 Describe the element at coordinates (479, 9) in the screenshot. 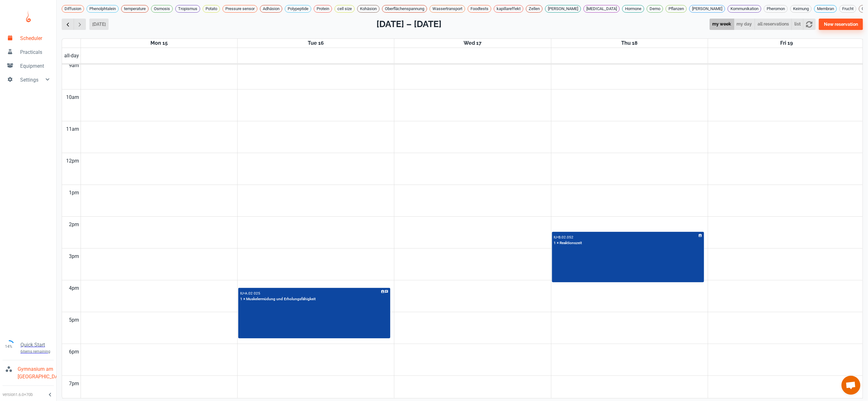

I see `div: Foodtests` at that location.